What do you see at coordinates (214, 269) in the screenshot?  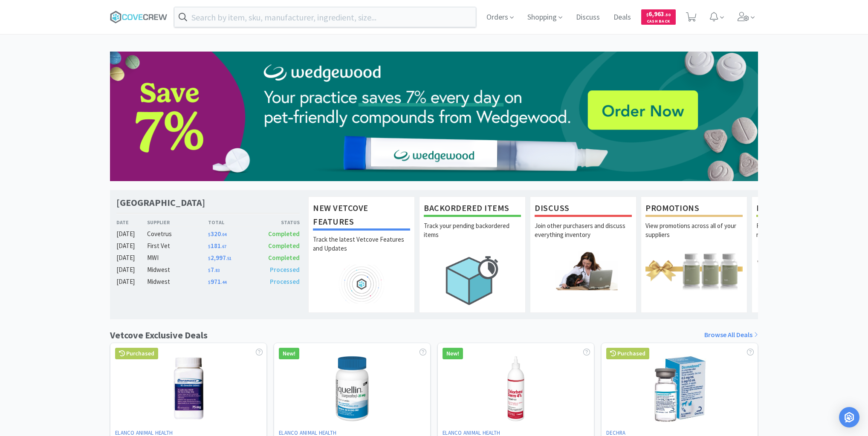 I see `span: 7` at bounding box center [214, 269].